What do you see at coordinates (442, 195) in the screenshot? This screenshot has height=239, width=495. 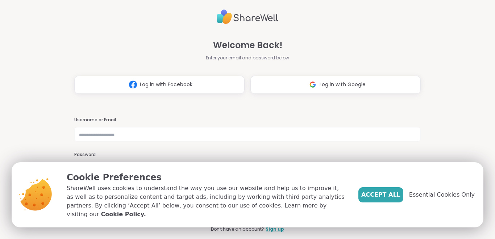 I see `span: Essential Cookies Only` at bounding box center [442, 195].